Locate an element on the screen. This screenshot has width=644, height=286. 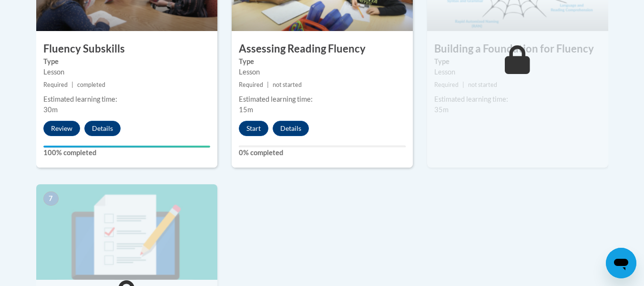
h3: Fluency Subskills is located at coordinates (127, 49).